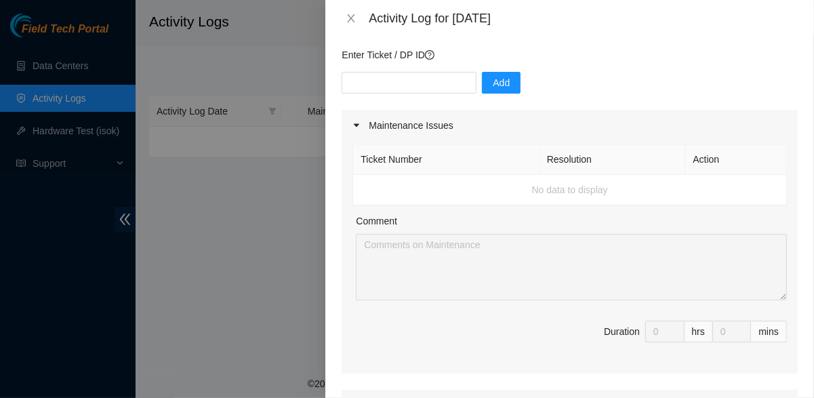 The width and height of the screenshot is (814, 398). What do you see at coordinates (570, 55) in the screenshot?
I see `p: Enter Ticket / DP ID` at bounding box center [570, 55].